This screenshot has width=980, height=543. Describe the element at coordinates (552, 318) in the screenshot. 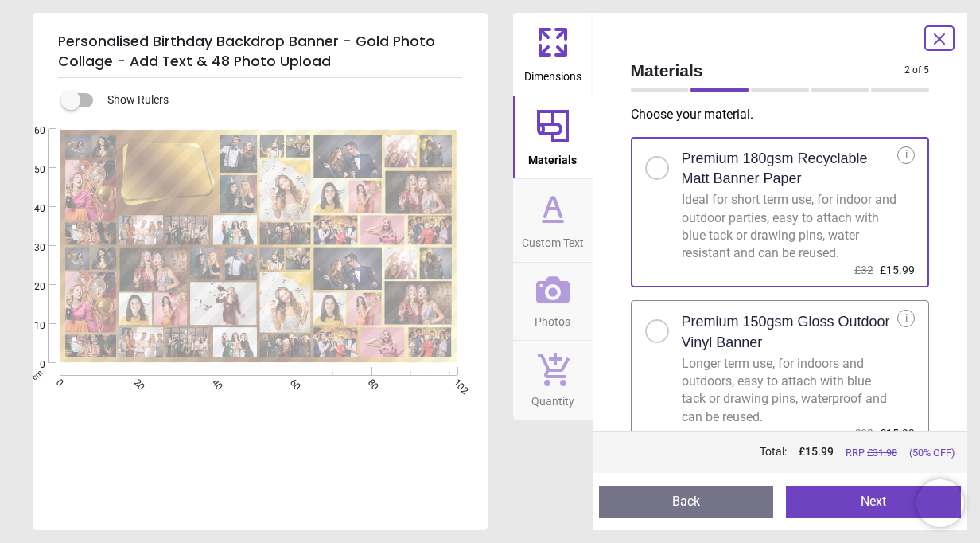

I see `span: Photos` at that location.